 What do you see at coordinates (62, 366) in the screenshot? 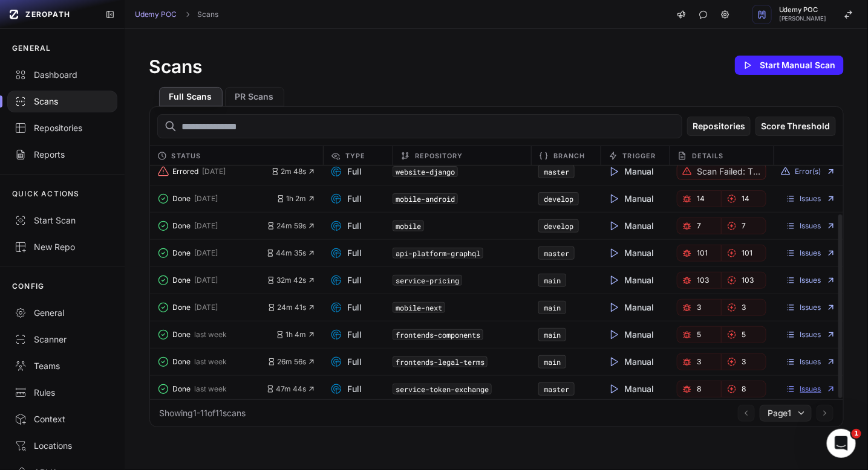
I see `div: Teams` at bounding box center [62, 366].